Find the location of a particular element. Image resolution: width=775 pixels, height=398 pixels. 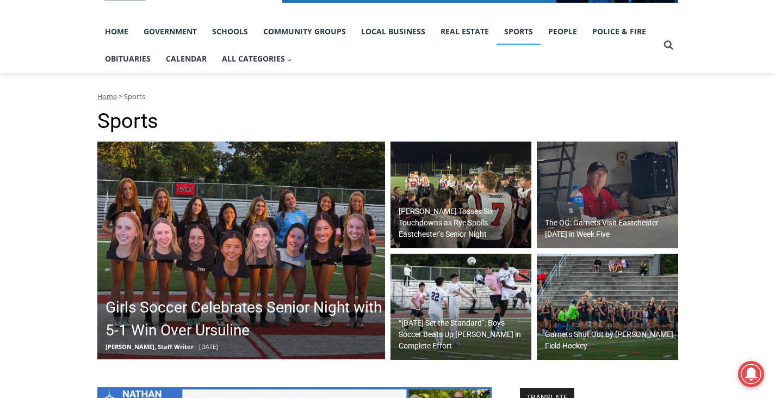

img: (PHOTO: Rye Boys Soccer's Eddie Kehoe (#9 pink) goes up for a header against Pelham on October 8,... is located at coordinates (461, 307).